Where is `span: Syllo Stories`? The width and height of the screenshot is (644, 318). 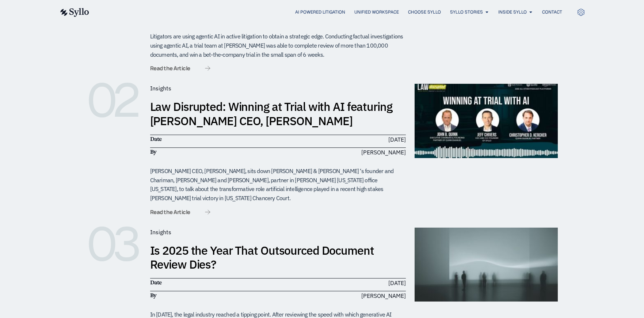 span: Syllo Stories is located at coordinates (467, 12).